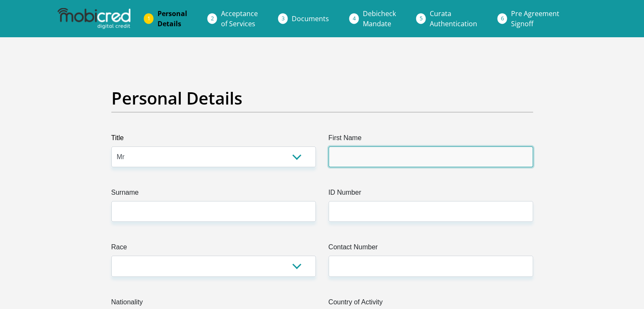 Image resolution: width=644 pixels, height=309 pixels. Describe the element at coordinates (431, 194) in the screenshot. I see `label: ID Number` at that location.